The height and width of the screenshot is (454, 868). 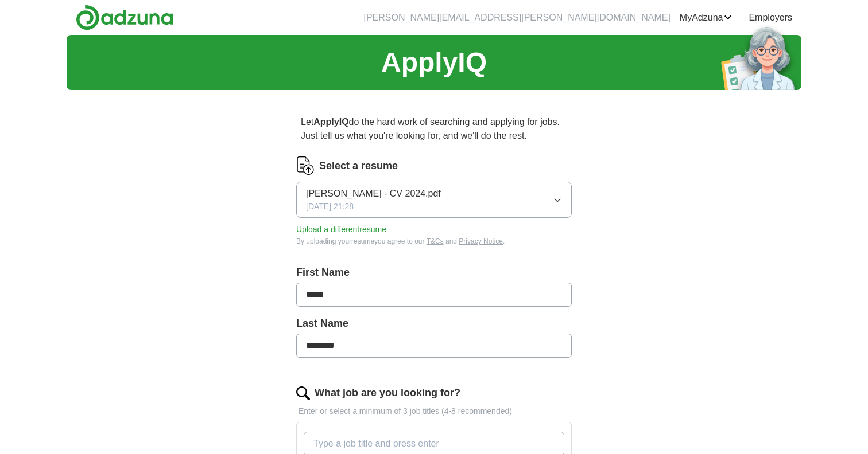 I want to click on h1: ApplyIQ, so click(x=434, y=62).